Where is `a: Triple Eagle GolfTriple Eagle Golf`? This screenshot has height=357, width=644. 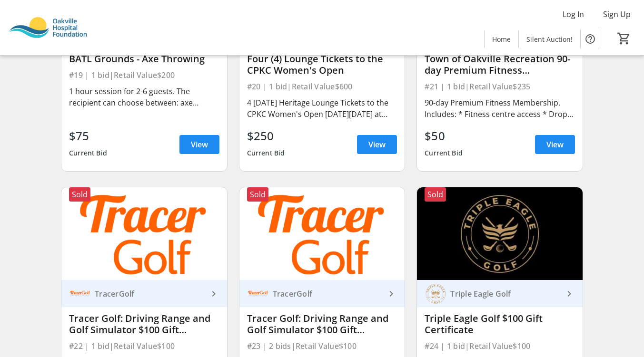 a: Triple Eagle GolfTriple Eagle Golf is located at coordinates (500, 293).